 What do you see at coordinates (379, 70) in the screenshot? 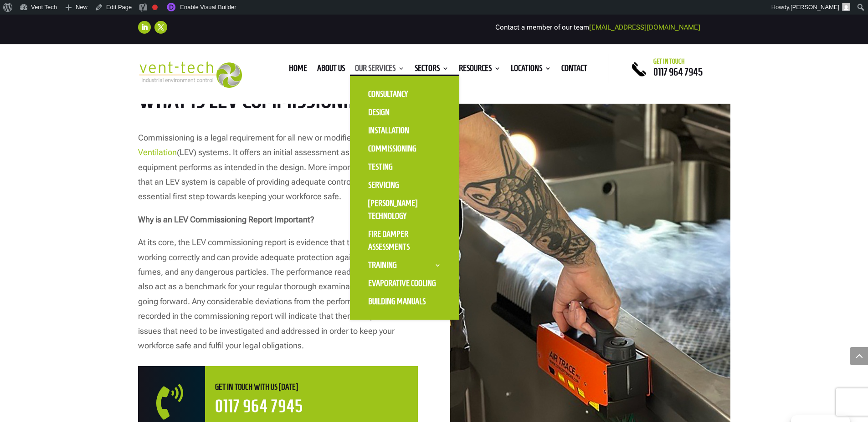
I see `a: Our Services` at bounding box center [379, 70].